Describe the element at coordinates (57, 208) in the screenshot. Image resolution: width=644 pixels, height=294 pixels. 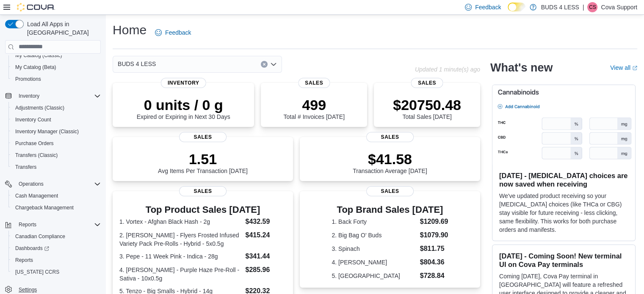
I see `span: Chargeback Management` at that location.